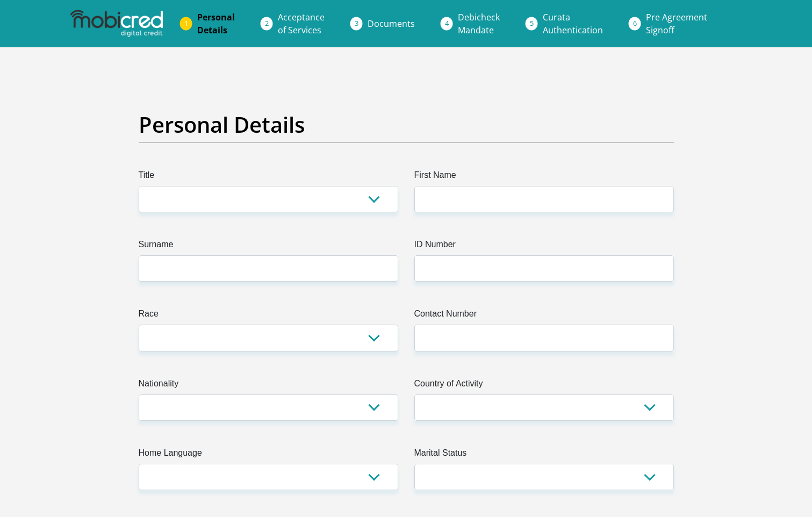  I want to click on label: Home Language, so click(268, 455).